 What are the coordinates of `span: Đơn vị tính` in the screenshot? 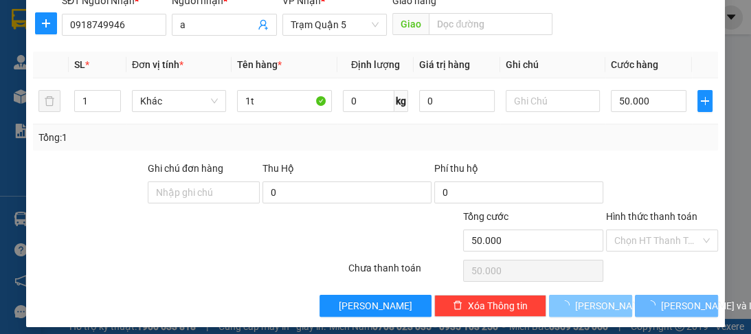 It's located at (157, 65).